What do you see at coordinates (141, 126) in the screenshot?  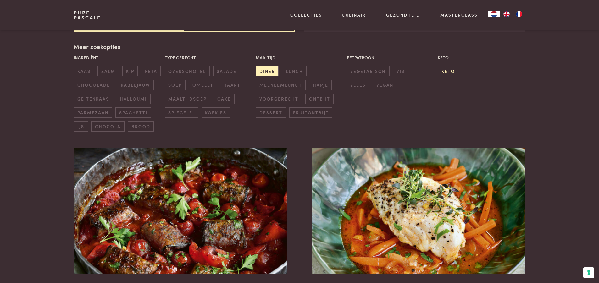 I see `span: brood` at bounding box center [141, 126].